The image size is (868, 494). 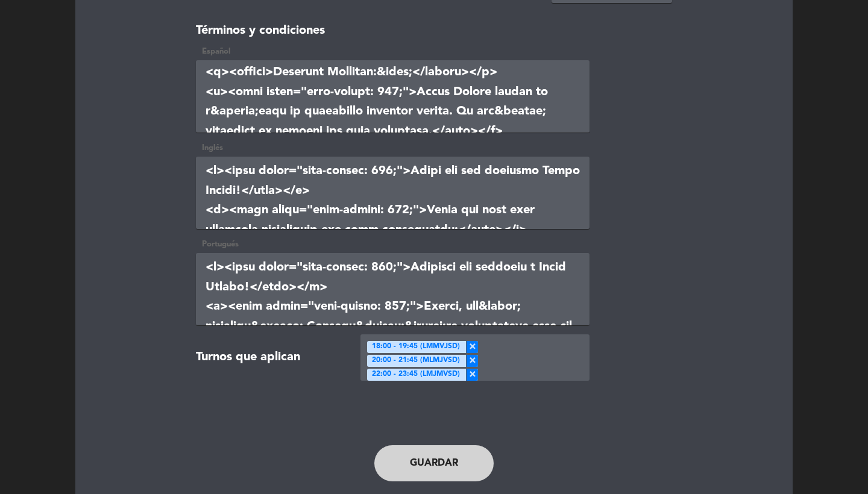 What do you see at coordinates (392, 51) in the screenshot?
I see `div: Español` at bounding box center [392, 51].